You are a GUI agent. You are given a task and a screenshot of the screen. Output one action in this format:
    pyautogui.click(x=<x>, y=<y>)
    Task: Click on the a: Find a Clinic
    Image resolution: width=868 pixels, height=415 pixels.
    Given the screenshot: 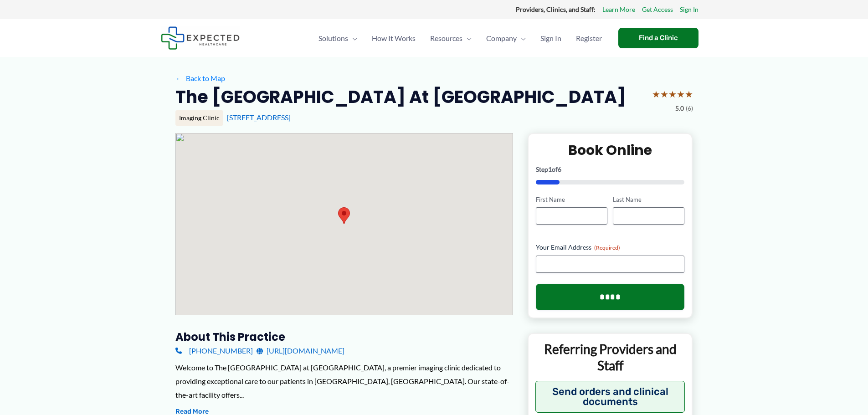 What is the action you would take?
    pyautogui.click(x=659, y=38)
    